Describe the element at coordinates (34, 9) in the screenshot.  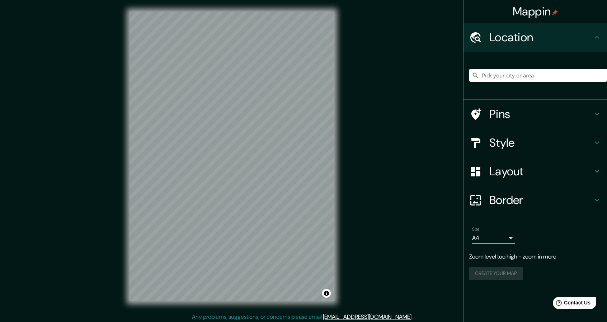
I see `span: Contact Us` at that location.